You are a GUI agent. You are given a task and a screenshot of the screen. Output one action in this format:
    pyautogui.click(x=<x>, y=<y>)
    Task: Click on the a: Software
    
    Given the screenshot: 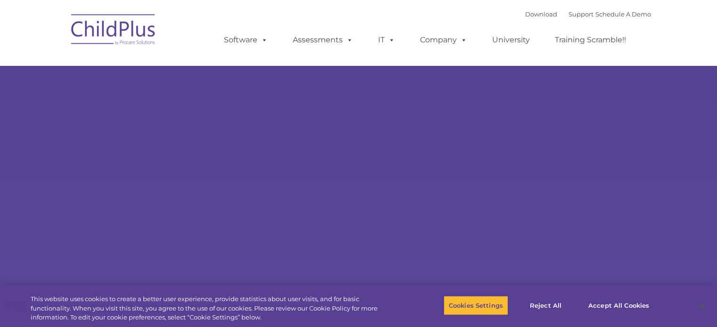 What is the action you would take?
    pyautogui.click(x=245, y=40)
    